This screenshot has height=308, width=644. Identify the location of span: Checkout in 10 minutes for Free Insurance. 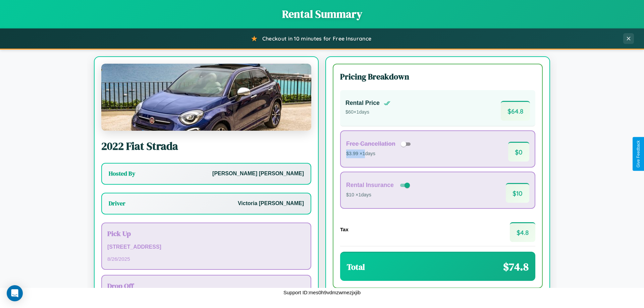
(316, 38).